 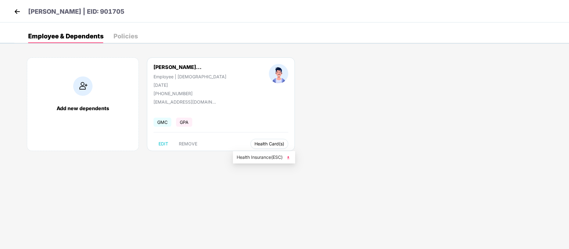 What do you see at coordinates (163, 144) in the screenshot?
I see `button: EDIT` at bounding box center [163, 144].